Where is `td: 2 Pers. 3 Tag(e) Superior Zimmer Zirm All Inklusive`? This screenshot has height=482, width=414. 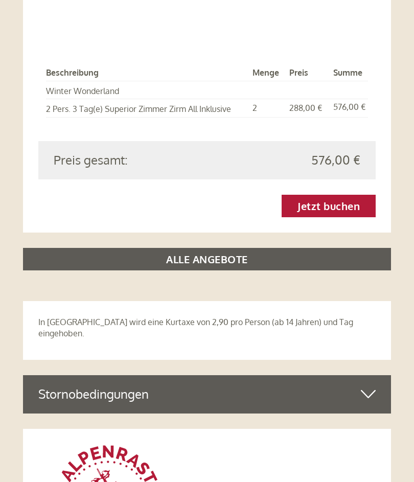
td: 2 Pers. 3 Tag(e) Superior Zimmer Zirm All Inklusive is located at coordinates (147, 108).